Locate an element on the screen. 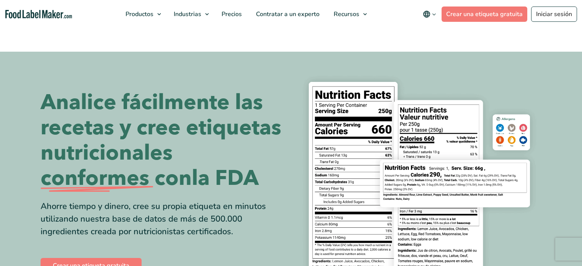 The image size is (582, 266). div: Ahorre tiempo y dinero, cree su propia etiqueta en minutos utilizando nuestra base de datos de má... is located at coordinates (163, 219).